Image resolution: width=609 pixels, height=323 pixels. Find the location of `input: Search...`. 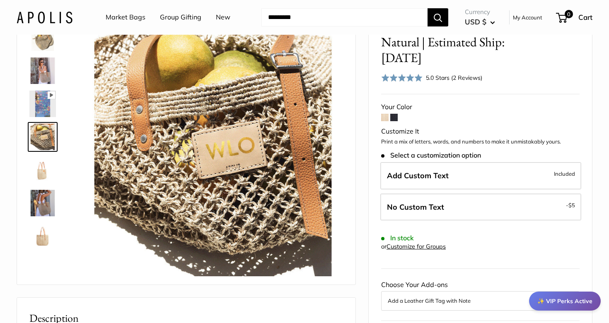

input: Search... is located at coordinates (344, 17).